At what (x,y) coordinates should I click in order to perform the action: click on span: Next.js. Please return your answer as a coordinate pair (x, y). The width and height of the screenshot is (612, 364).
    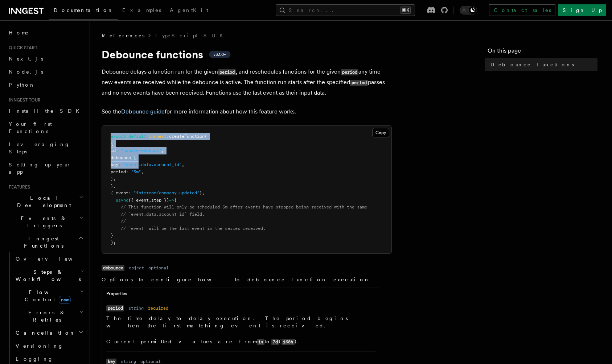
    Looking at the image, I should click on (26, 59).